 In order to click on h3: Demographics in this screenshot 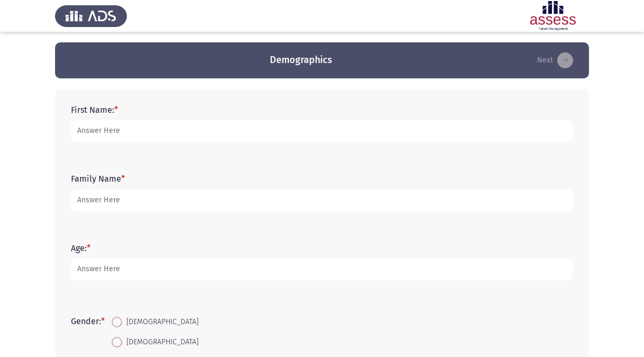, I will do `click(301, 60)`.